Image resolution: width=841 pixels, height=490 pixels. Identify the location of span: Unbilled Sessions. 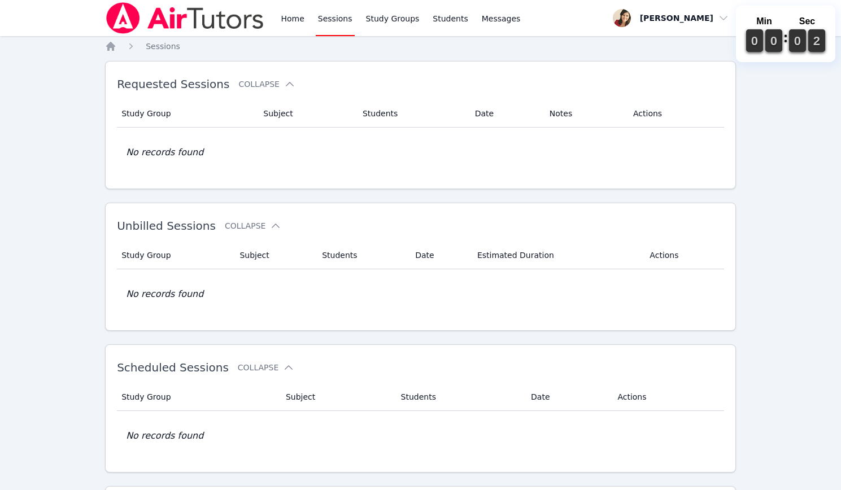
(166, 226).